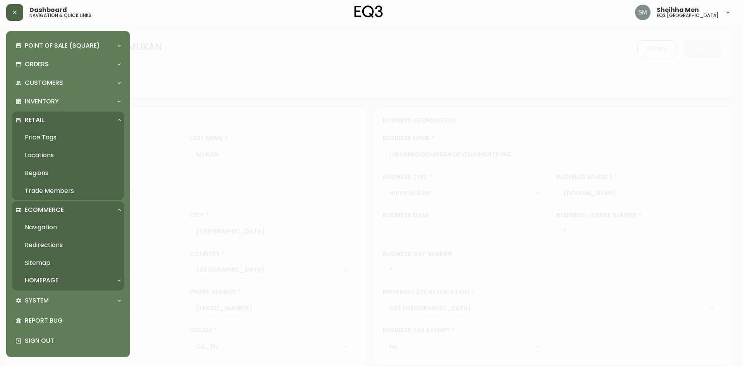 This screenshot has height=366, width=743. What do you see at coordinates (48, 10) in the screenshot?
I see `span: Dashboard` at bounding box center [48, 10].